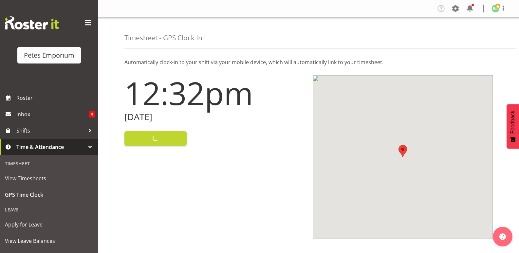  Describe the element at coordinates (56, 98) in the screenshot. I see `span: Roster` at that location.